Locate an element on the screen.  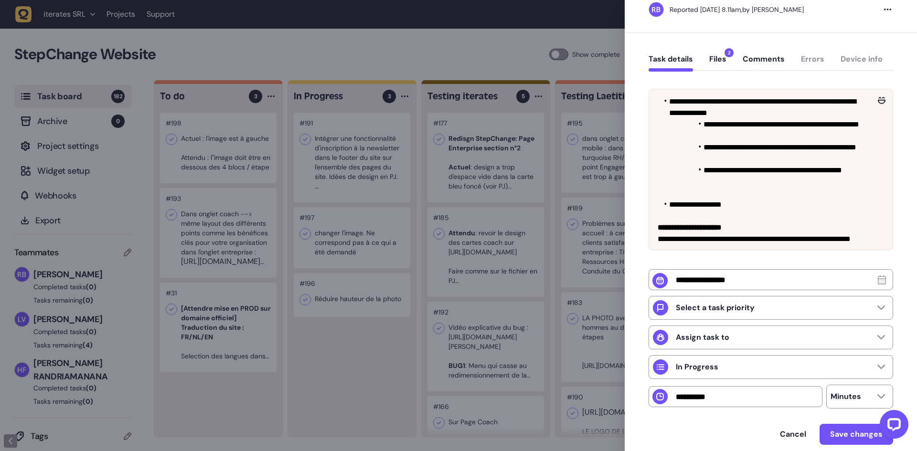
span: Save changes is located at coordinates (856, 435).